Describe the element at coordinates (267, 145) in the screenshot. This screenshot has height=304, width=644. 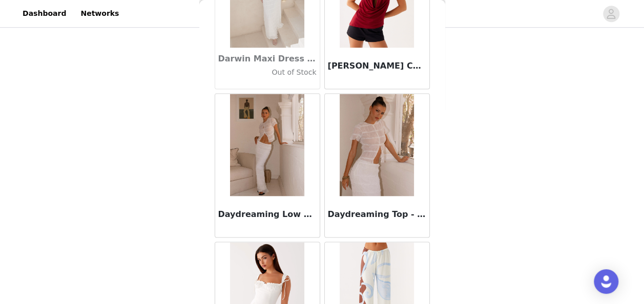
I see `img: Daydreaming Low Rise Maxi Skirt - White` at that location.